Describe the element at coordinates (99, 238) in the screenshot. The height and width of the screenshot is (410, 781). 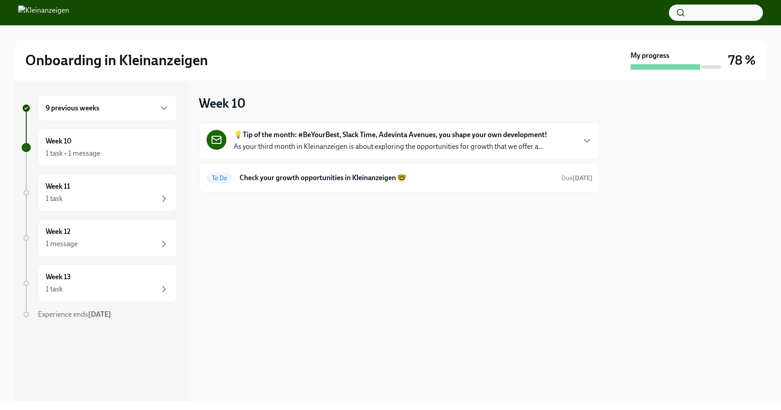
I see `a: Week 121 message` at that location.